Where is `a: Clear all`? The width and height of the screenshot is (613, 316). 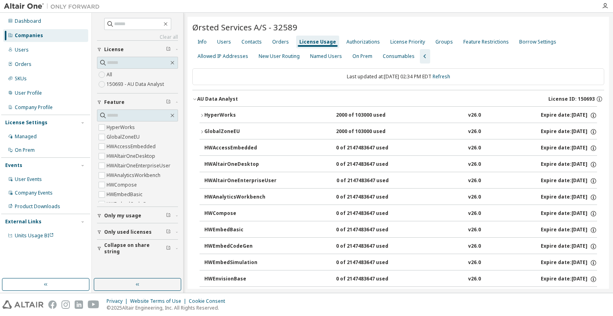 a: Clear all is located at coordinates (137, 37).